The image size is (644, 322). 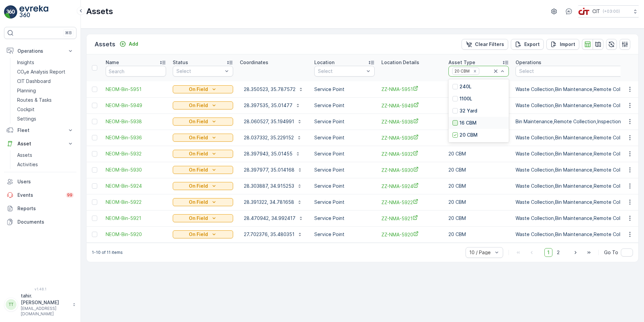 What do you see at coordinates (46, 109) in the screenshot?
I see `a: Cockpit` at bounding box center [46, 109].